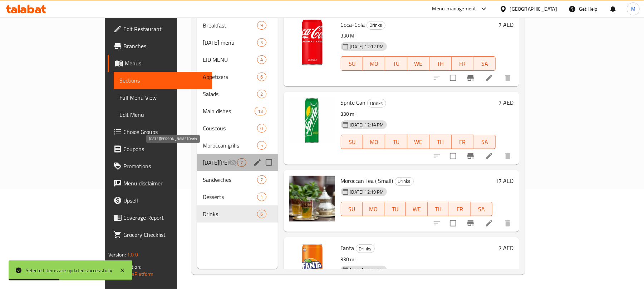 The height and width of the screenshot is (289, 644). I want to click on div: Moroccan grills5, so click(237, 145).